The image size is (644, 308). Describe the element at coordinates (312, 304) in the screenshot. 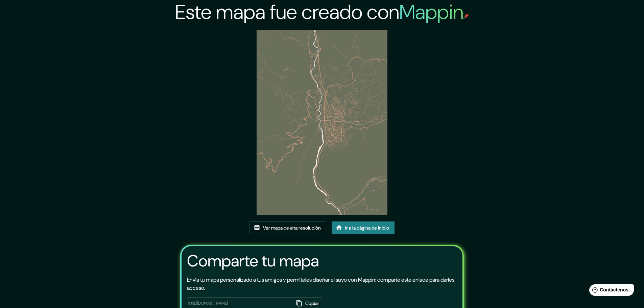

I see `font: Copiar` at that location.